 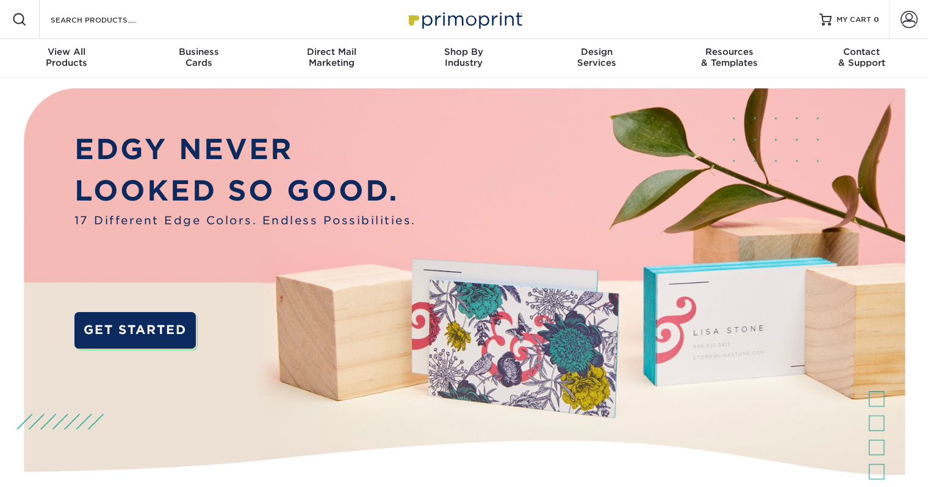 I want to click on a: Resources& Templates, so click(x=728, y=59).